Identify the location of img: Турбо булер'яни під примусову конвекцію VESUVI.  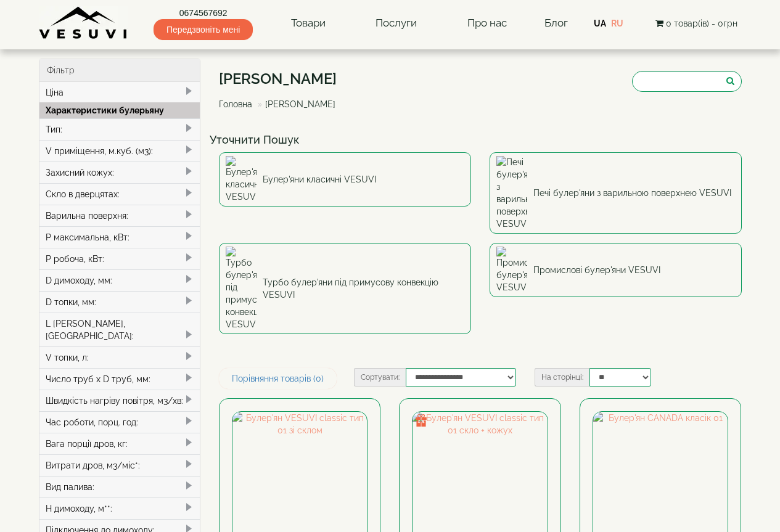
(241, 288).